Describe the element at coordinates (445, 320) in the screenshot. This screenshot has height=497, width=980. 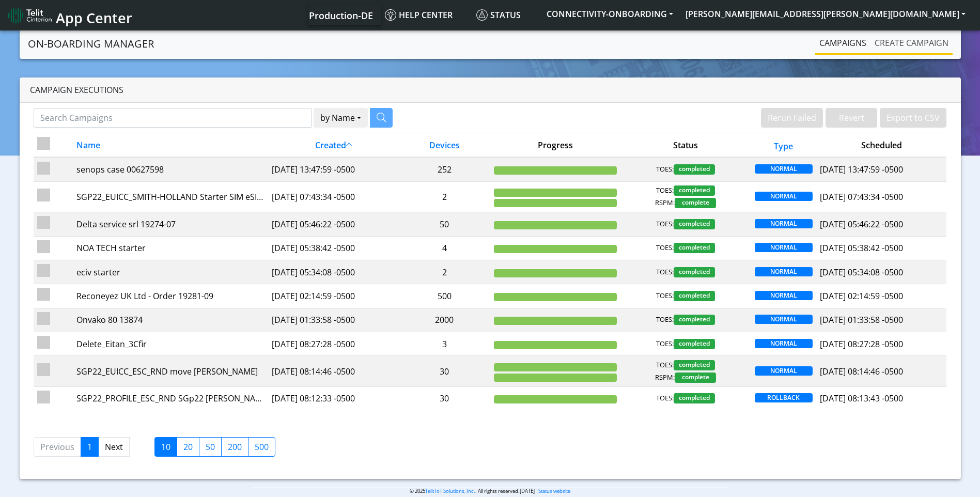
I see `td: 2000` at that location.